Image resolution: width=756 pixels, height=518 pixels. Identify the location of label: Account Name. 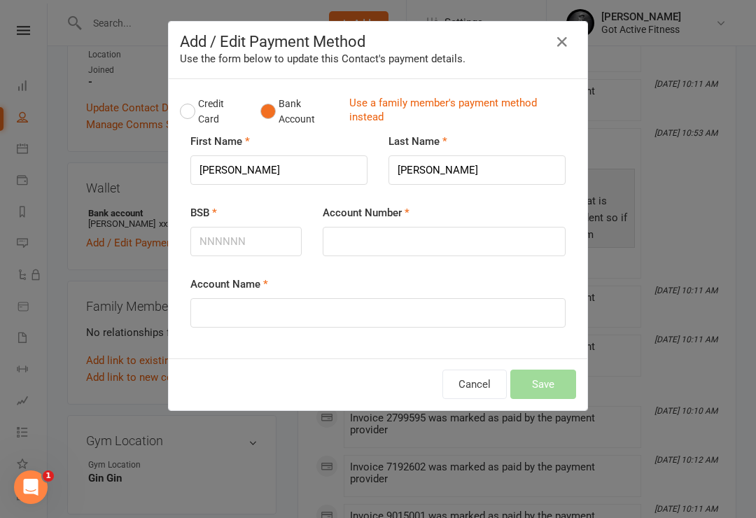
(229, 284).